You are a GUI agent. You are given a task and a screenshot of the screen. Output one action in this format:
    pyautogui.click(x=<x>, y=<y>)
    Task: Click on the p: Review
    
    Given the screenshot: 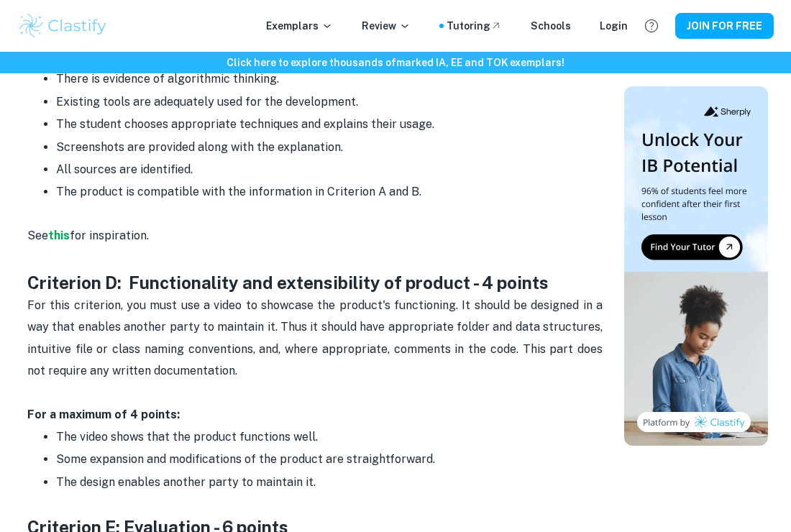 What is the action you would take?
    pyautogui.click(x=386, y=26)
    